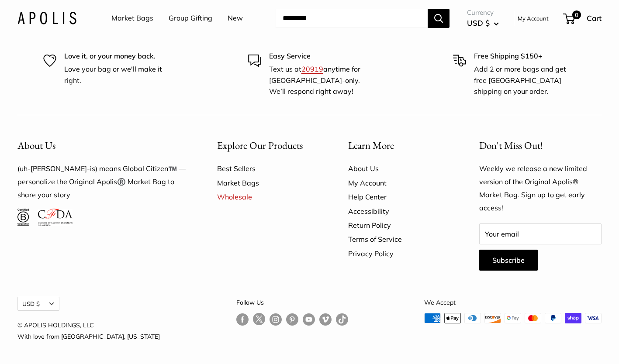 The width and height of the screenshot is (619, 364). What do you see at coordinates (478, 23) in the screenshot?
I see `span: USD $` at bounding box center [478, 23].